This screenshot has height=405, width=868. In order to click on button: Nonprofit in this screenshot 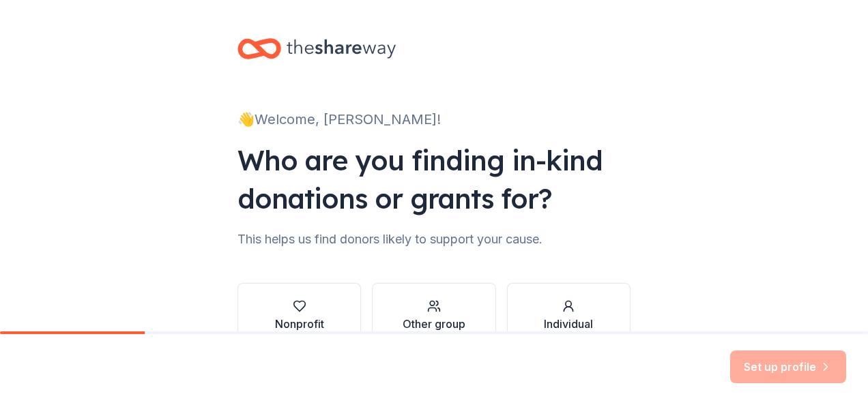, I will do `click(299, 316)`.